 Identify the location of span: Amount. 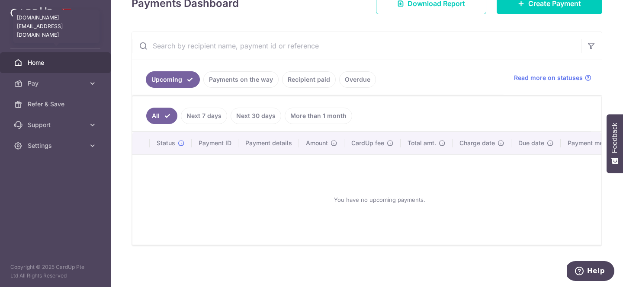
(317, 143).